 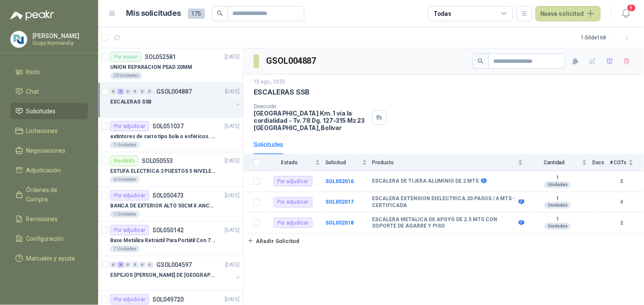 What do you see at coordinates (42, 219) in the screenshot?
I see `span: Remisiones` at bounding box center [42, 219].